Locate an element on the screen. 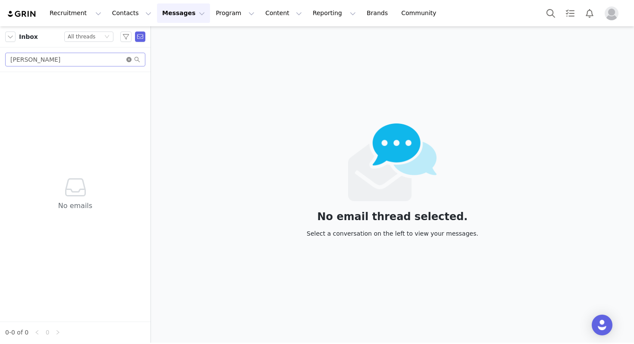 Image resolution: width=634 pixels, height=344 pixels. li: 0 is located at coordinates (47, 332).